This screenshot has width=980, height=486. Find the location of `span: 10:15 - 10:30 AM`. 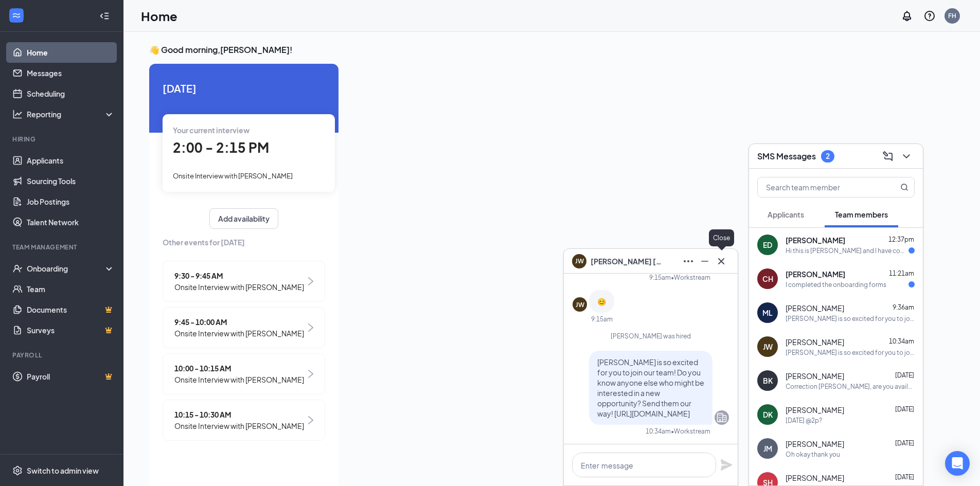

span: 10:15 - 10:30 AM is located at coordinates (239, 414).